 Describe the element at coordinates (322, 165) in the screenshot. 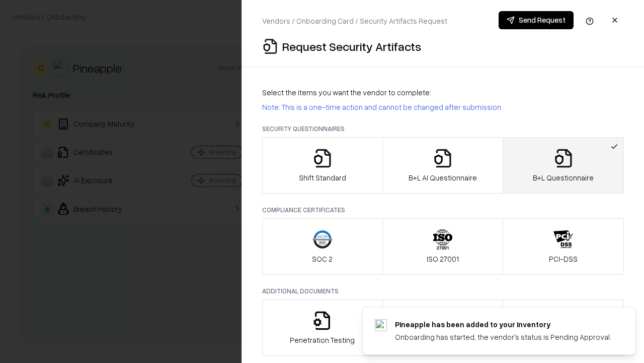

I see `button: Shift Standard` at that location.